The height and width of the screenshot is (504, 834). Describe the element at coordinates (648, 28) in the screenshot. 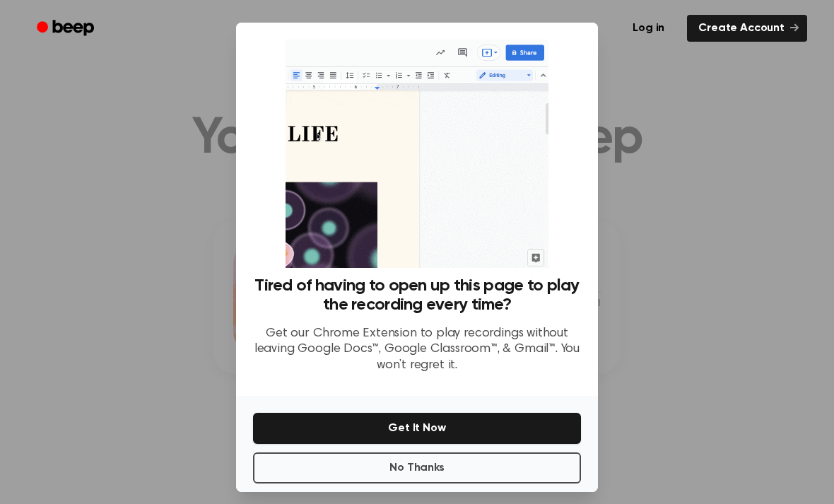

I see `a: Log in` at that location.